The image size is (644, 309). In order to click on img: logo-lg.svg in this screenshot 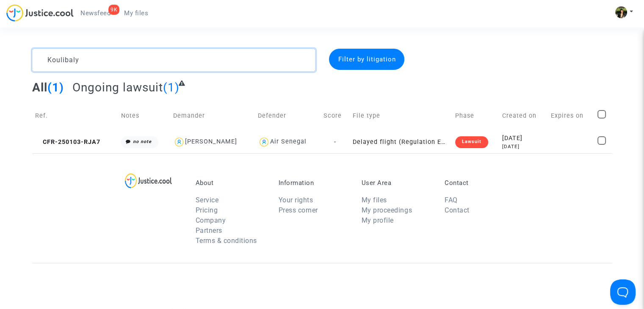, I will do `click(148, 181)`.